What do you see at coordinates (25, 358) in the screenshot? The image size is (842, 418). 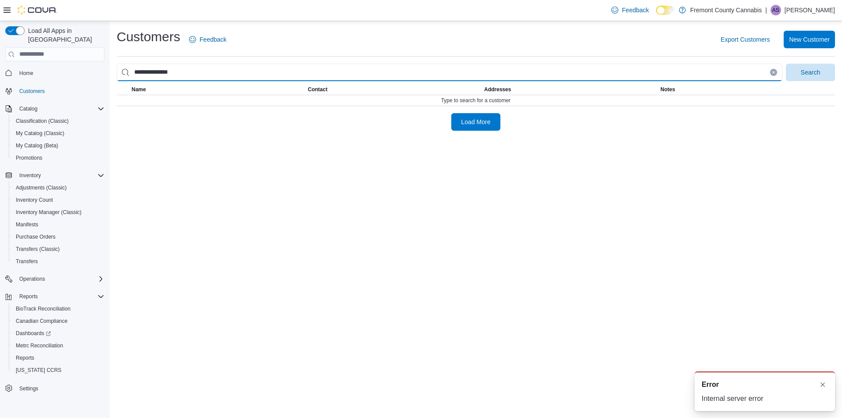 I see `a: Reports` at bounding box center [25, 358].